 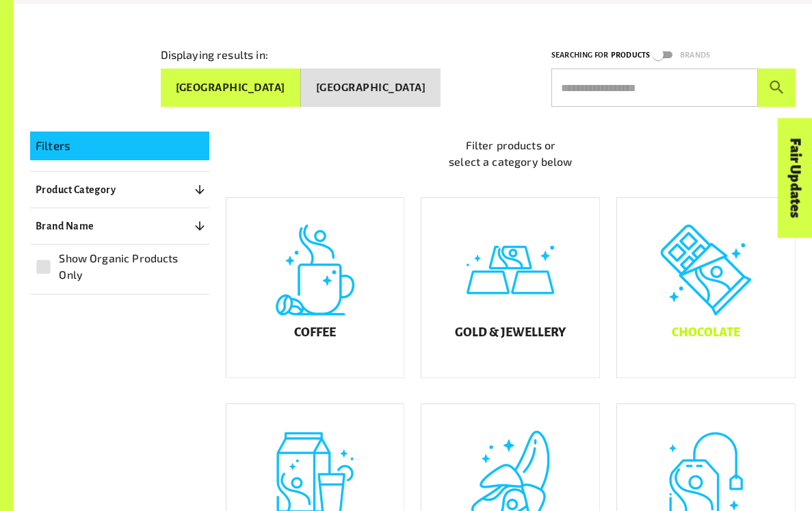 What do you see at coordinates (65, 226) in the screenshot?
I see `p: Brand Name` at bounding box center [65, 226].